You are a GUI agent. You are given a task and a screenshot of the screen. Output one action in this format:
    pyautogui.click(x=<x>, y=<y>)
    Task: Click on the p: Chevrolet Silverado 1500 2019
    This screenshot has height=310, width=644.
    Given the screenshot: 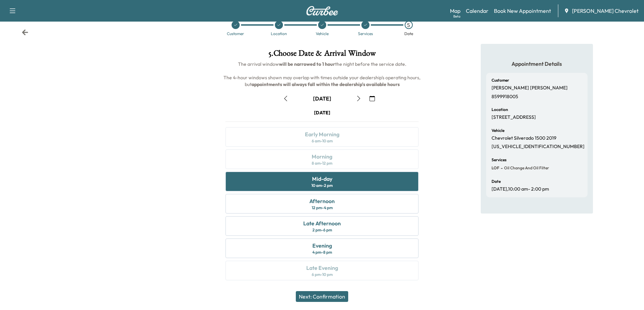 What is the action you would take?
    pyautogui.click(x=524, y=139)
    